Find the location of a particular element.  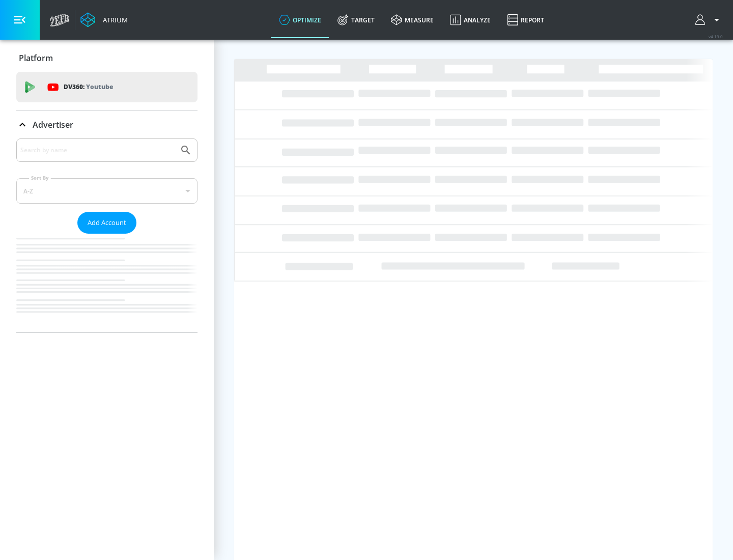

label: Sort By is located at coordinates (40, 177).